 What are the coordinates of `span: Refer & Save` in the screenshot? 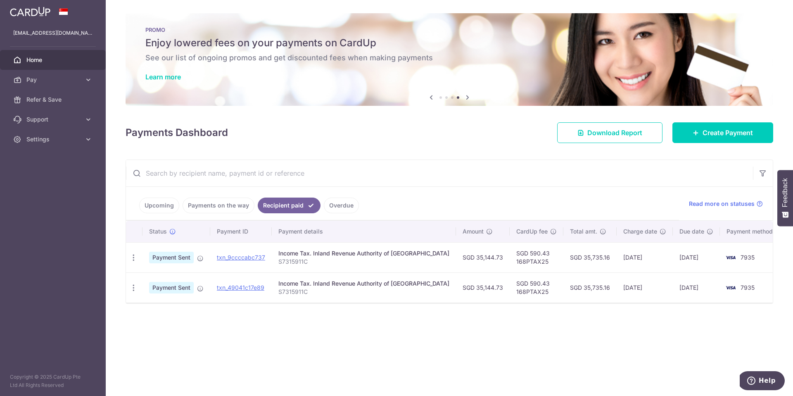 It's located at (54, 100).